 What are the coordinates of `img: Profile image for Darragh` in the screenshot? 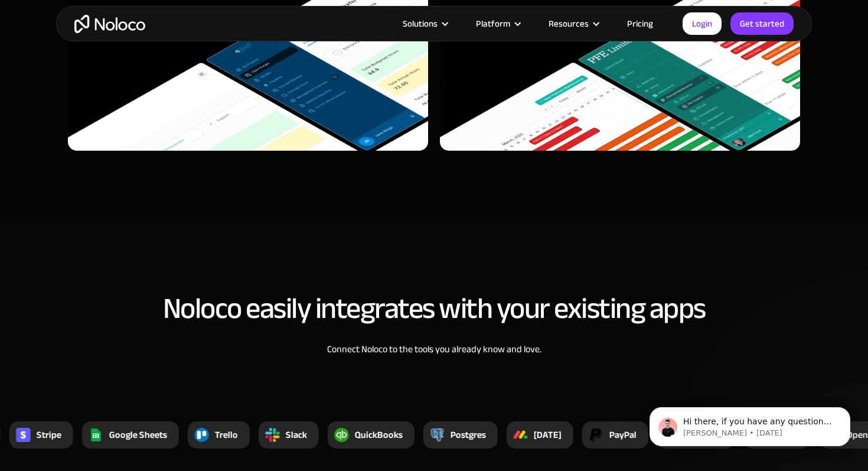 It's located at (36, 45).